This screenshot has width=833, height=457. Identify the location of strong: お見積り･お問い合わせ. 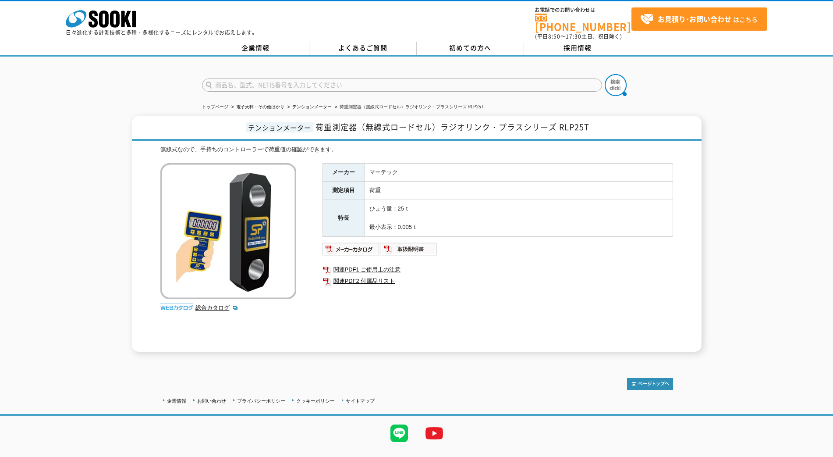
(695, 19).